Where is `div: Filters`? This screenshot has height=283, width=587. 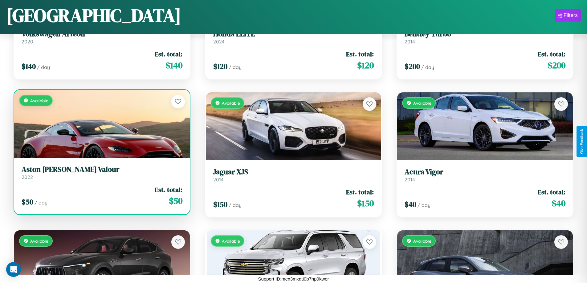
div: Filters is located at coordinates (571, 15).